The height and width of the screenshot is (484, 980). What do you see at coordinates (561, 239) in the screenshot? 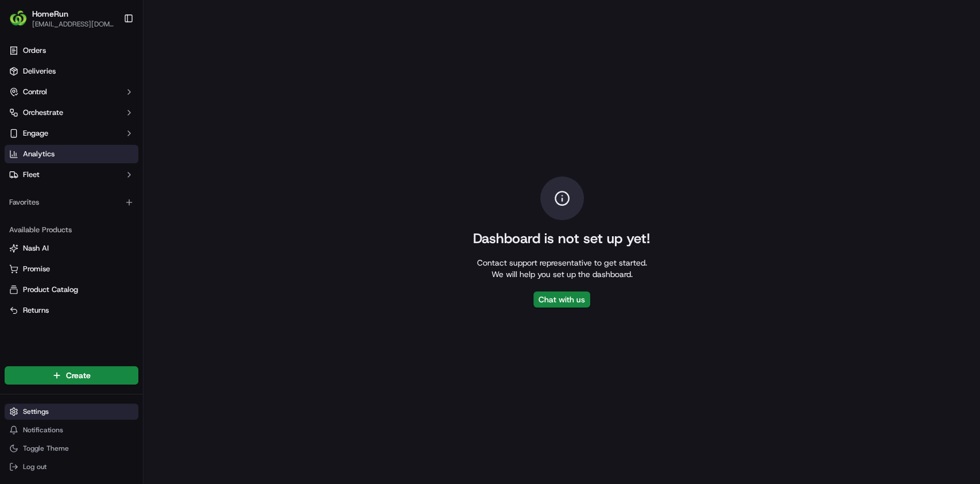
I see `h2: Dashboard is not set up yet!` at bounding box center [561, 239].